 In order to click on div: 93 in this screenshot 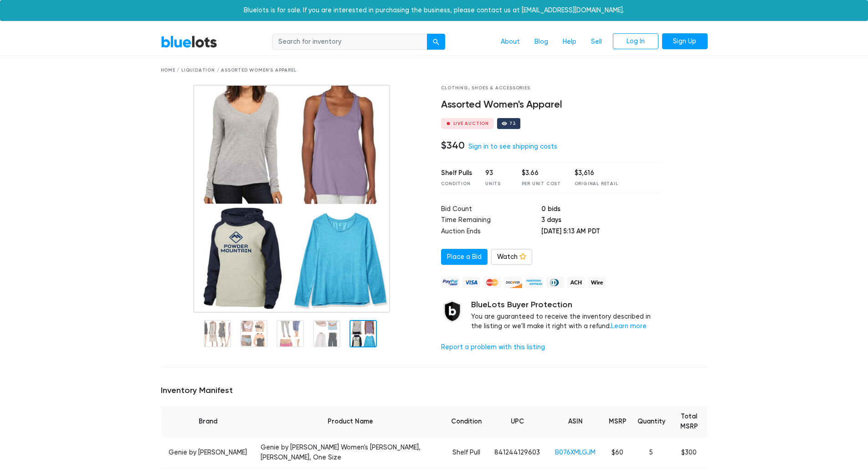, I will do `click(497, 173)`.